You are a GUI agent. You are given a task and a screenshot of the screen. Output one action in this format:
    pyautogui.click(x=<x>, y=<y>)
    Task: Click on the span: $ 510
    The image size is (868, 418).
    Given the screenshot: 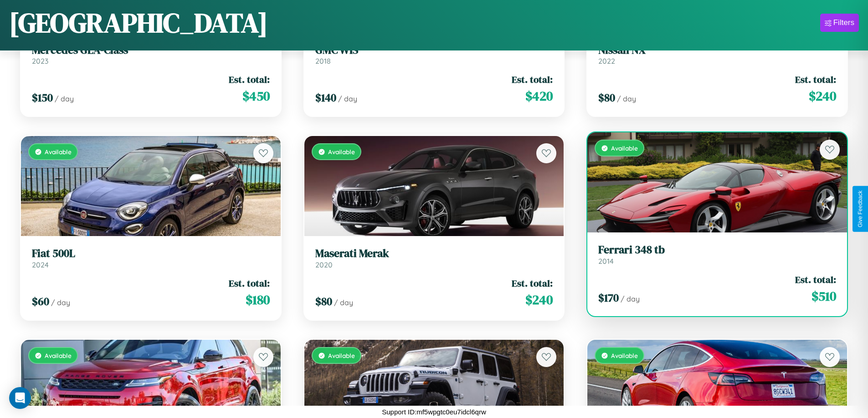 What is the action you would take?
    pyautogui.click(x=824, y=296)
    